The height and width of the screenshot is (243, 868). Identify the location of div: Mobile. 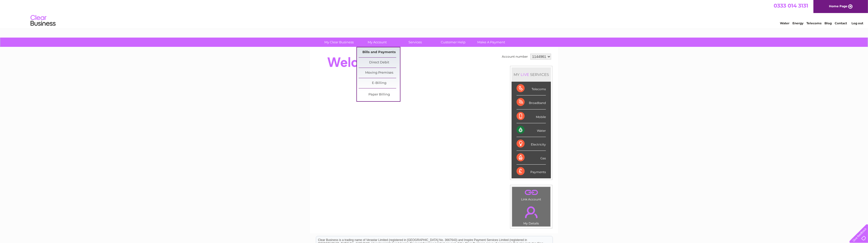
(531, 116).